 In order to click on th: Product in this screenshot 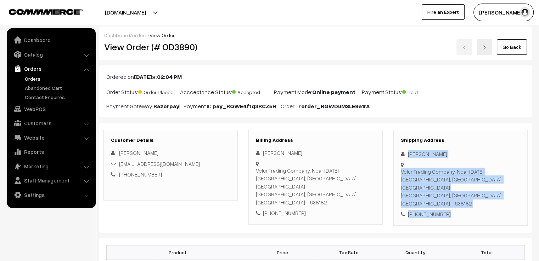, I will do `click(178, 253)`.